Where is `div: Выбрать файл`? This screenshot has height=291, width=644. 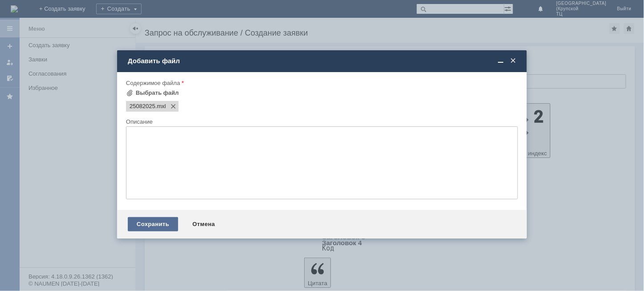 div: Выбрать файл is located at coordinates (157, 93).